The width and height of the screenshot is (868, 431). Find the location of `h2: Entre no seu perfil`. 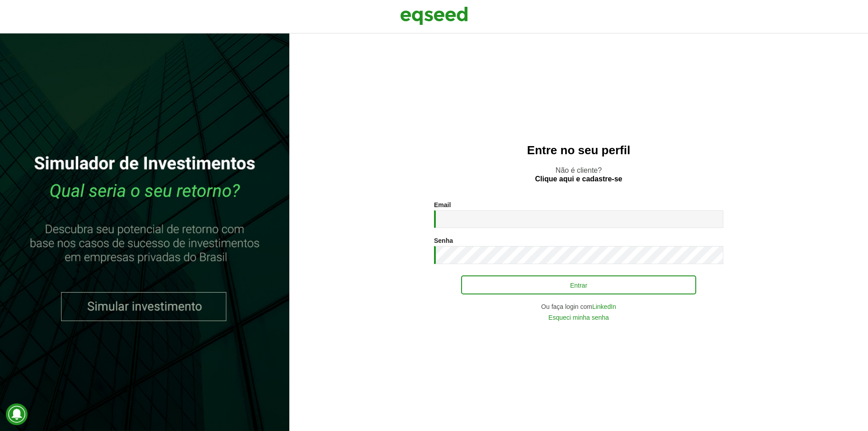

h2: Entre no seu perfil is located at coordinates (579, 150).